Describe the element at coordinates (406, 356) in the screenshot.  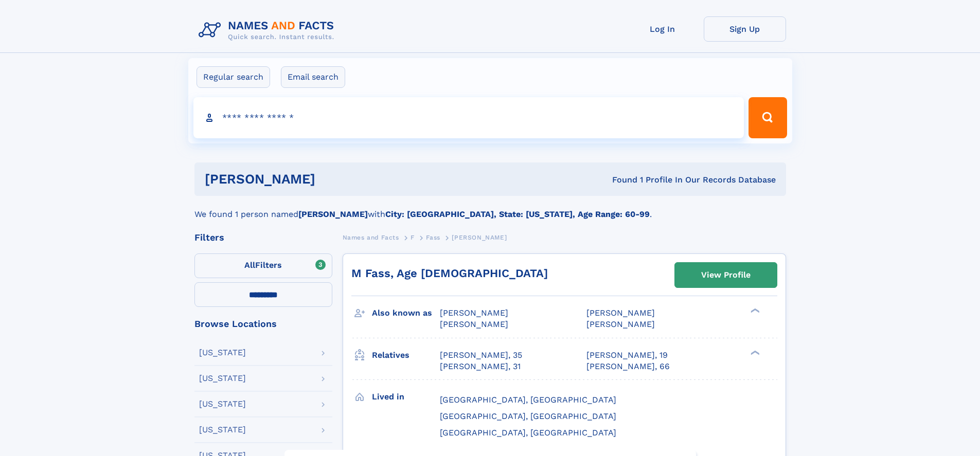
I see `h3: Relatives` at that location.